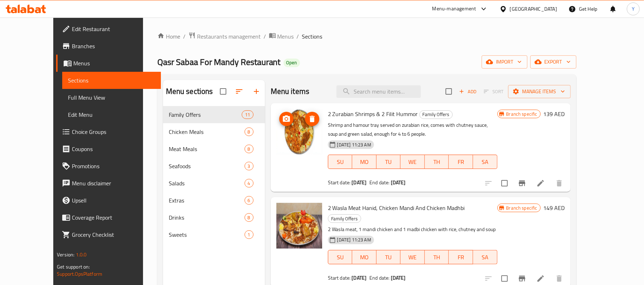  What do you see at coordinates (214, 200) in the screenshot?
I see `div: Extras6` at bounding box center [214, 200].